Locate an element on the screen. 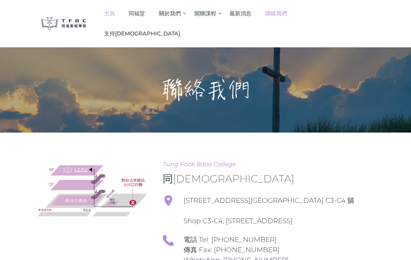  span: 主頁 is located at coordinates (110, 13).